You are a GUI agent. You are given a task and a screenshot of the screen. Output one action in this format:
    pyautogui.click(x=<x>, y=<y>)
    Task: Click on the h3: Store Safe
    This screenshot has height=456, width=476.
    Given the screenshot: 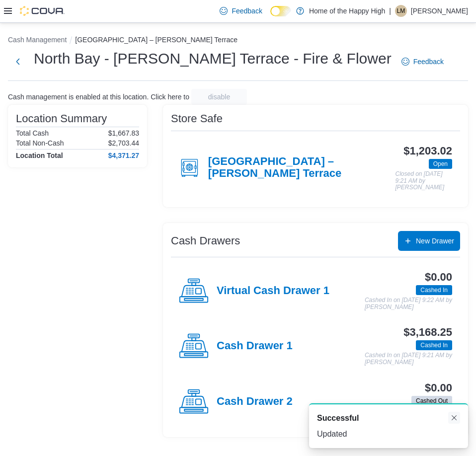 What is the action you would take?
    pyautogui.click(x=197, y=119)
    